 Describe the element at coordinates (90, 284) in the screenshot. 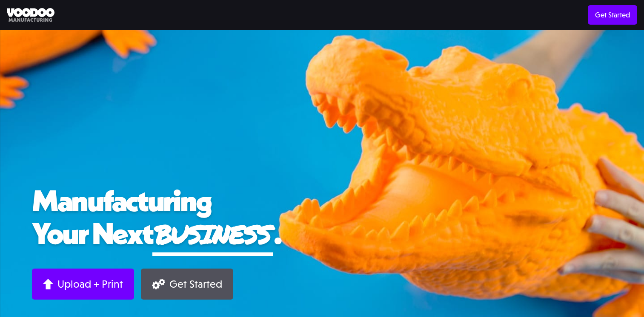

I see `div: Upload + Print` at that location.